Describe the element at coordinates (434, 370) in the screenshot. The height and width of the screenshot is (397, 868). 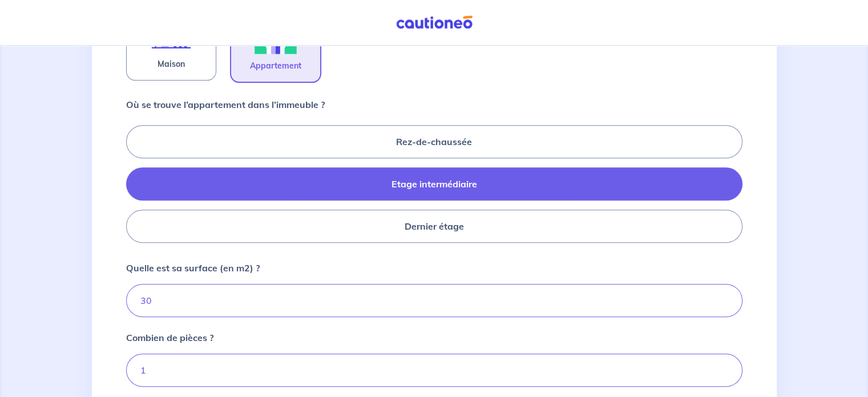
I see `input: Ex: 1` at that location.